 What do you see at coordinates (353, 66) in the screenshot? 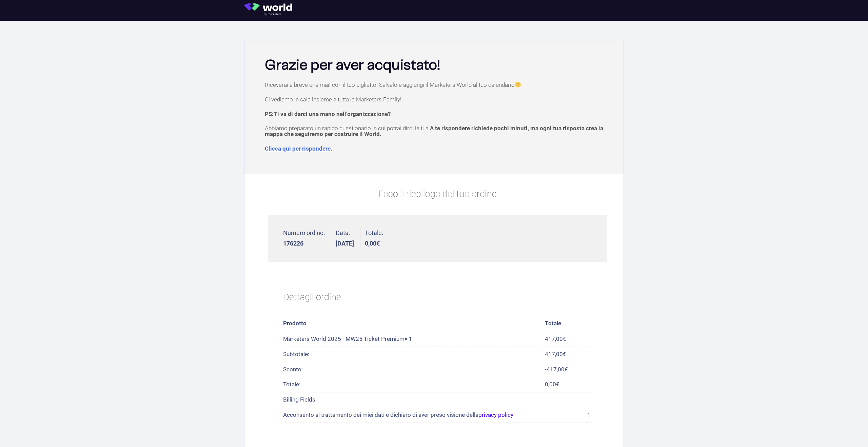
I see `b: Grazie per aver acquistato!` at bounding box center [353, 66].